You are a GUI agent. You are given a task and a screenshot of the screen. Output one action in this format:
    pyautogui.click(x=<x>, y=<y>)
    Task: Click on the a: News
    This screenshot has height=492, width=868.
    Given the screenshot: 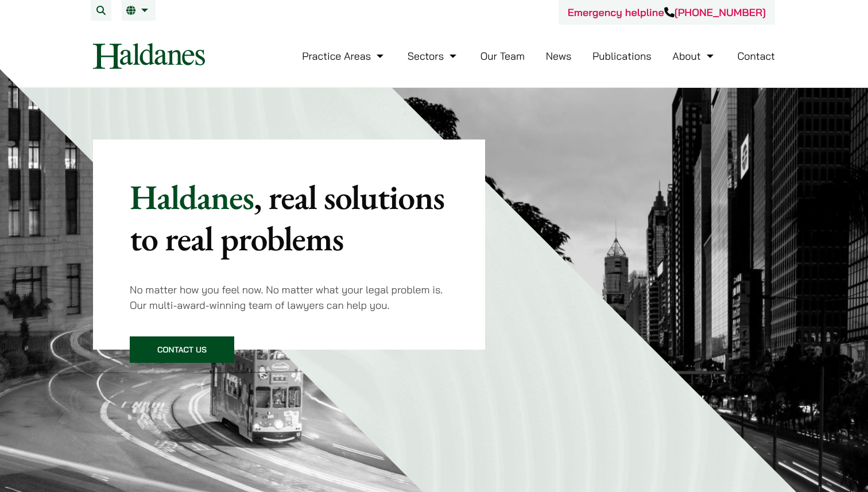 What is the action you would take?
    pyautogui.click(x=558, y=55)
    